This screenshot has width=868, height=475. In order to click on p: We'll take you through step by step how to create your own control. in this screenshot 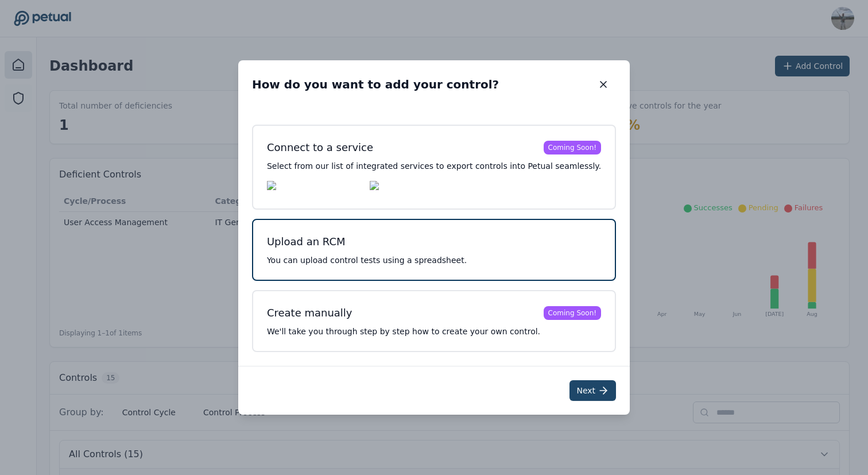, I will do `click(434, 332)`.